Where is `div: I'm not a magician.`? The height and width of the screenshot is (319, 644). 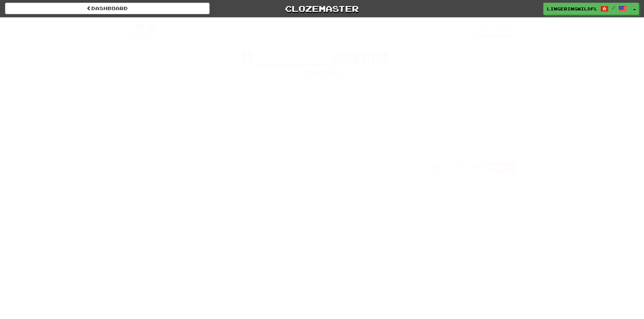 div: I'm not a magician. is located at coordinates (322, 73).